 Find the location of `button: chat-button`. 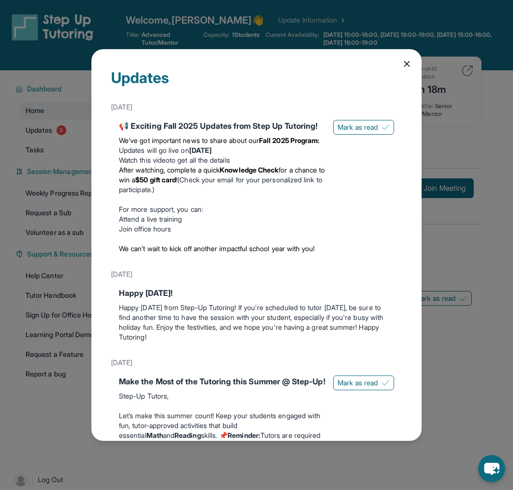

button: chat-button is located at coordinates (491, 468).